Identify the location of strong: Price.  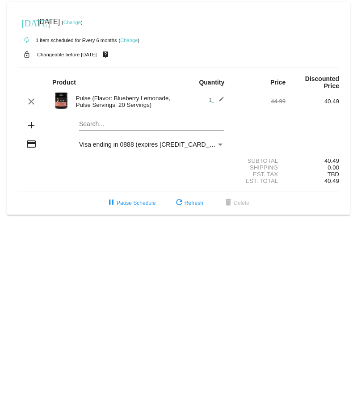
(278, 82).